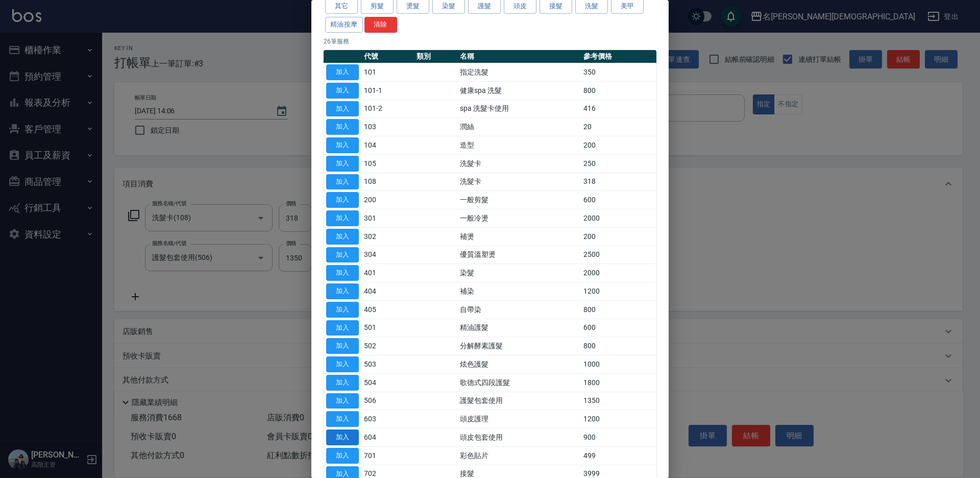 This screenshot has width=980, height=478. I want to click on td: 護髮包套使用, so click(519, 401).